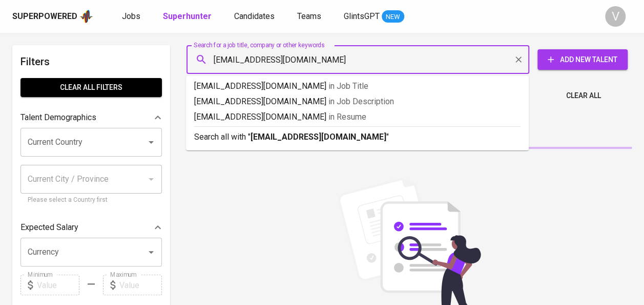 This screenshot has width=644, height=305. I want to click on a: Superpoweredapp logo, so click(53, 16).